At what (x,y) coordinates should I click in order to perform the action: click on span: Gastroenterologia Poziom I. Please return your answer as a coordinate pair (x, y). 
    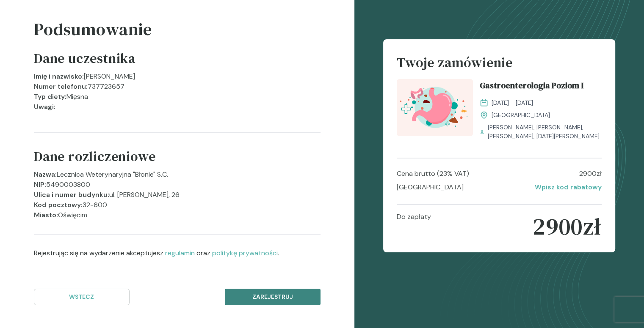
    Looking at the image, I should click on (532, 87).